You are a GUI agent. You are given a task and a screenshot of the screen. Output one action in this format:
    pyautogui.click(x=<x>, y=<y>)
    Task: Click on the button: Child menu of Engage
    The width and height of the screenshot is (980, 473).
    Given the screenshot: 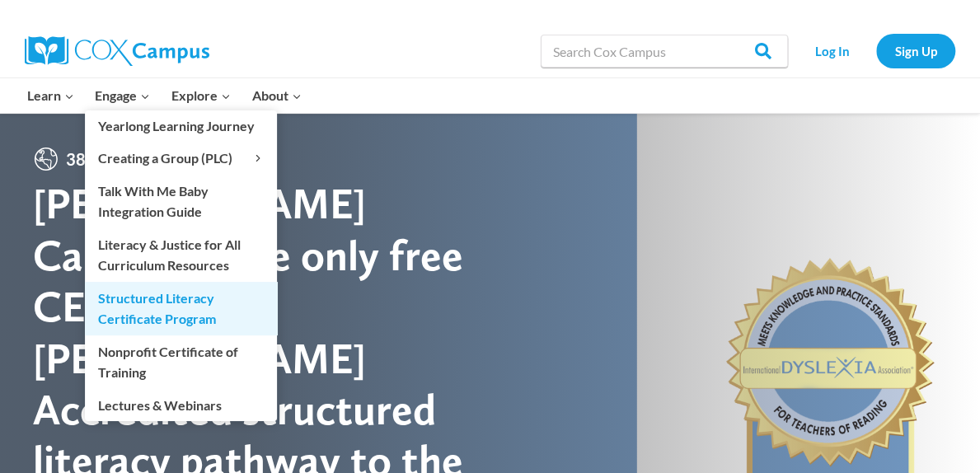 What is the action you would take?
    pyautogui.click(x=123, y=96)
    